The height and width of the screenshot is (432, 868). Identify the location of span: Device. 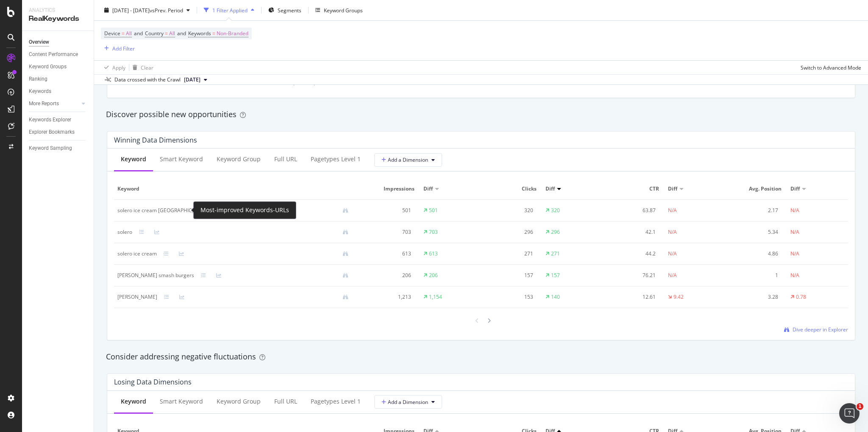
(112, 33).